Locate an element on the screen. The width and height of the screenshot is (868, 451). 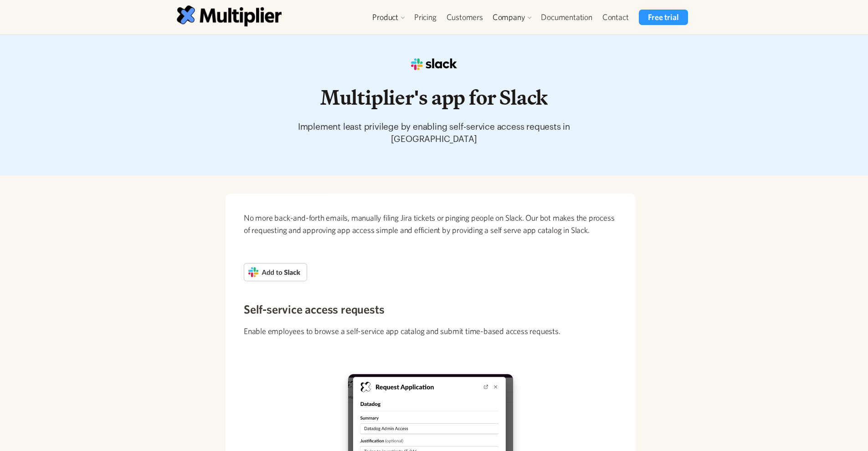
a: Free trial is located at coordinates (663, 17).